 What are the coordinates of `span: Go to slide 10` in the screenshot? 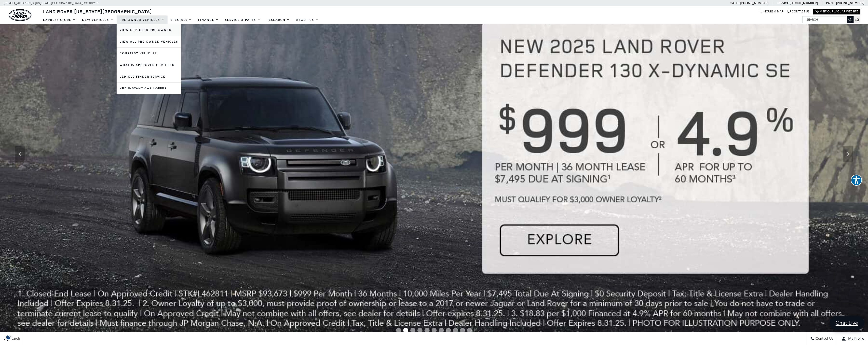 It's located at (462, 330).